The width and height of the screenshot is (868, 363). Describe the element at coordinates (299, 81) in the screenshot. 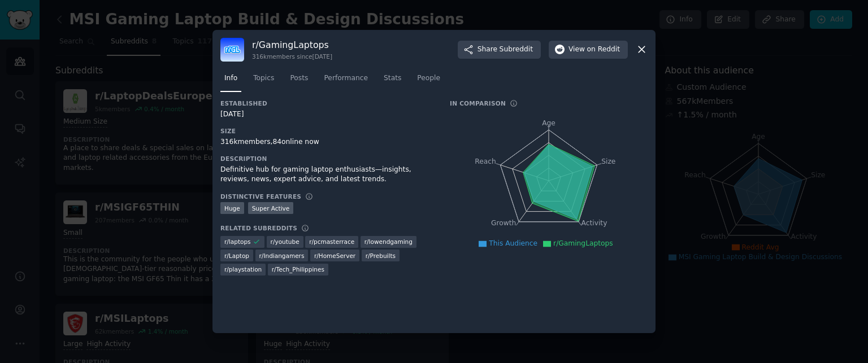

I see `a: Posts` at that location.